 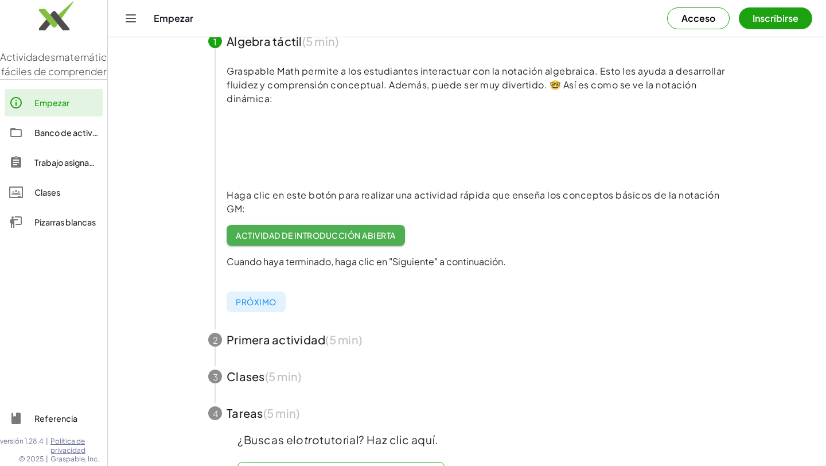 I want to click on a: Trabajo asignado, so click(x=53, y=162).